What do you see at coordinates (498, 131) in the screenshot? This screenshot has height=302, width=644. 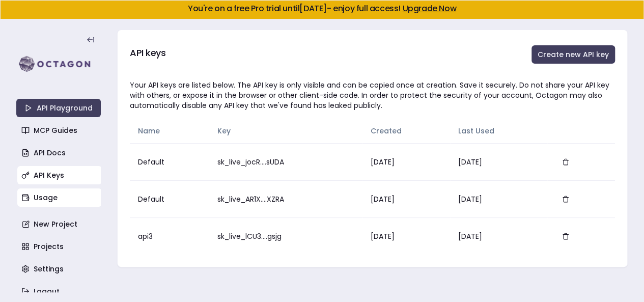 I see `th: Last Used` at bounding box center [498, 131].